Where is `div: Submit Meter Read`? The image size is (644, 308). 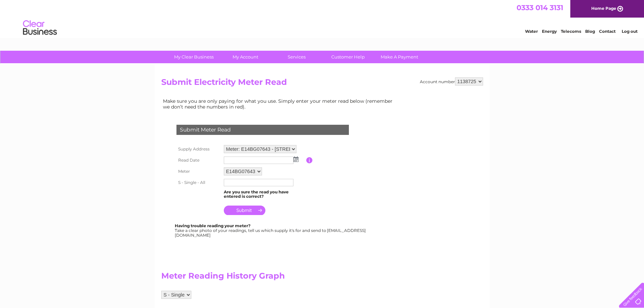
div: Submit Meter Read is located at coordinates (263, 130).